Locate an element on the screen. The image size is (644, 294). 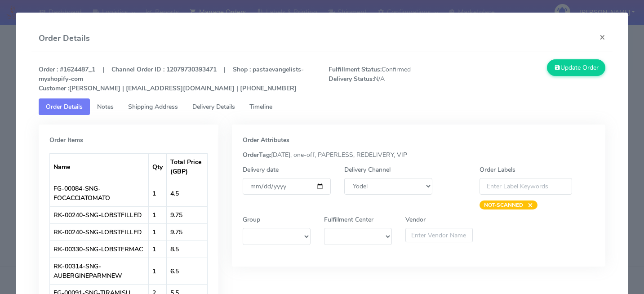
th: Name is located at coordinates (99, 166).